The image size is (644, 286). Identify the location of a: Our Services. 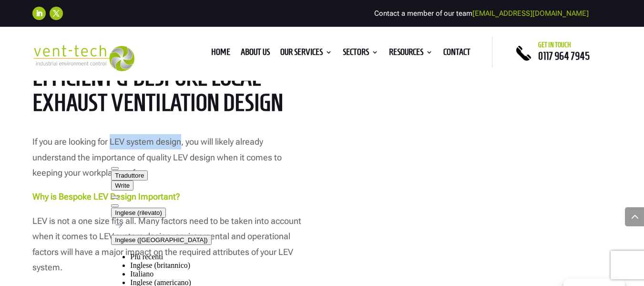
(306, 54).